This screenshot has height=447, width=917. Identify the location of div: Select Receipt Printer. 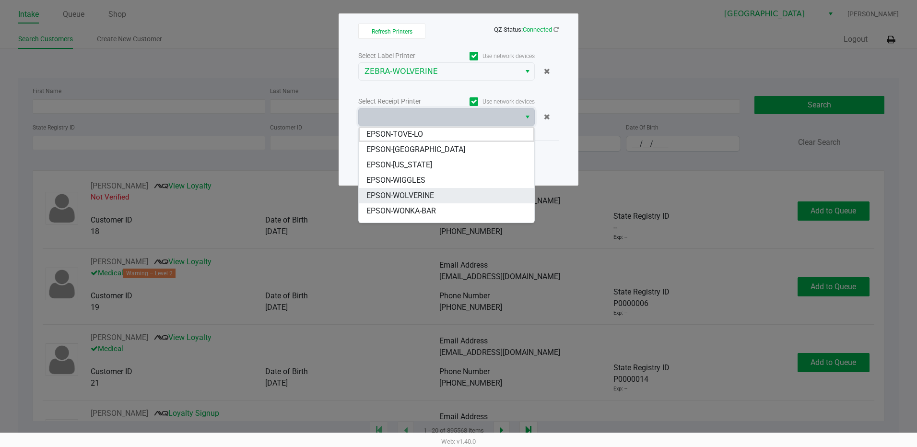
(403, 101).